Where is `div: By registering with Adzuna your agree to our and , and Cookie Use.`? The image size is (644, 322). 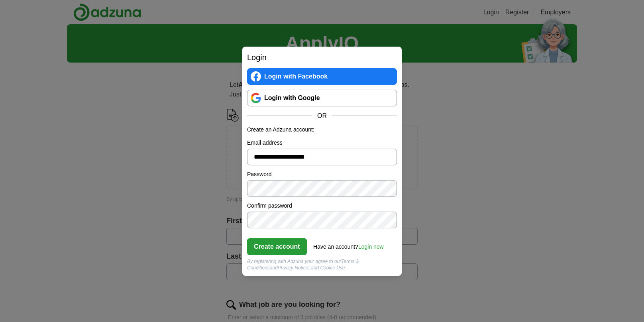 div: By registering with Adzuna your agree to our and , and Cookie Use. is located at coordinates (322, 265).